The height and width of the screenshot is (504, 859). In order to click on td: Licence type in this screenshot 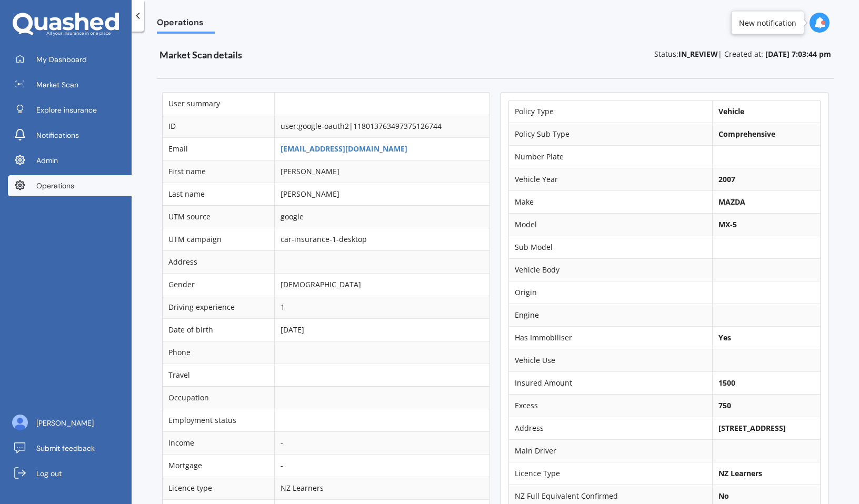, I will do `click(218, 488)`.